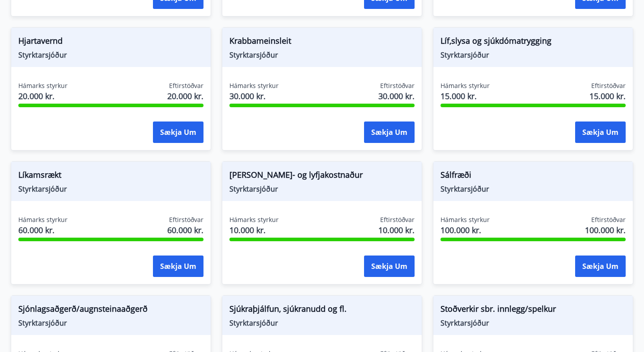 This screenshot has height=352, width=644. What do you see at coordinates (533, 311) in the screenshot?
I see `span: Stoðverkir sbr. innlegg/spelkur` at bounding box center [533, 311].